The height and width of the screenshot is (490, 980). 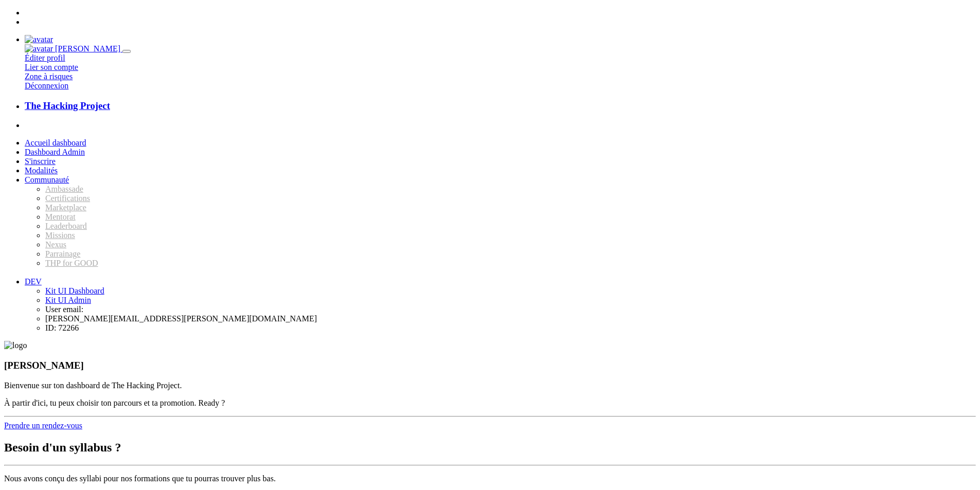 I want to click on h3: The Hacking Project, so click(x=500, y=106).